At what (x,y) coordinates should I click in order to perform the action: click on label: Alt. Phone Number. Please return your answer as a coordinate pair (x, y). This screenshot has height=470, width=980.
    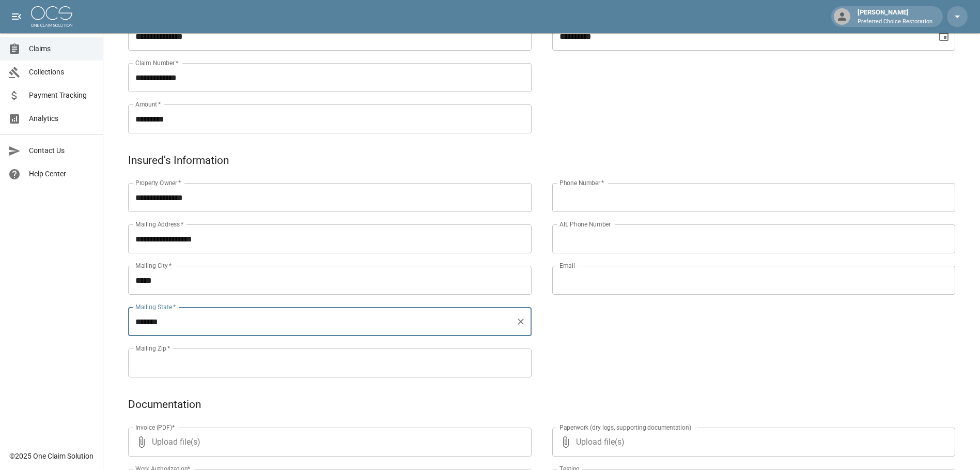
    Looking at the image, I should click on (585, 224).